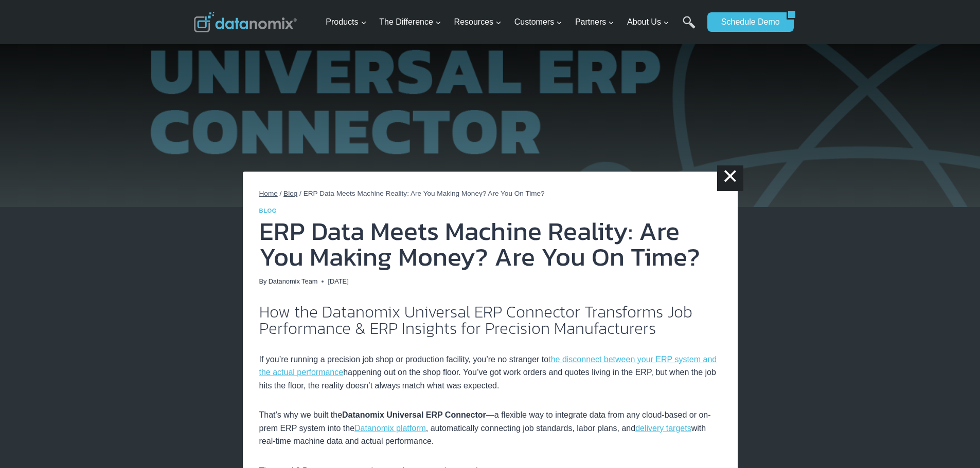  Describe the element at coordinates (423, 194) in the screenshot. I see `span: ERP Data Meets Machine Reality: Are You Making Money? Are You On Time?` at that location.